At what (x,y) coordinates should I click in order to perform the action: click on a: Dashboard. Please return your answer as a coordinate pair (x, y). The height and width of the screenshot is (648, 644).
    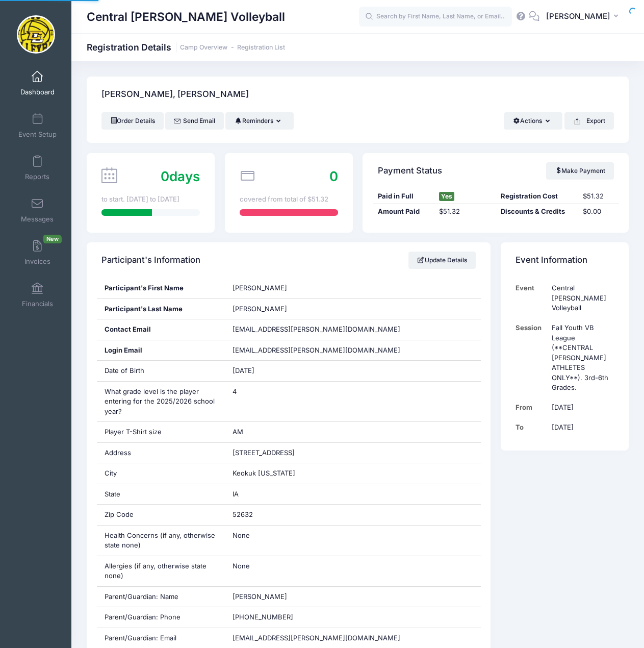
    Looking at the image, I should click on (37, 83).